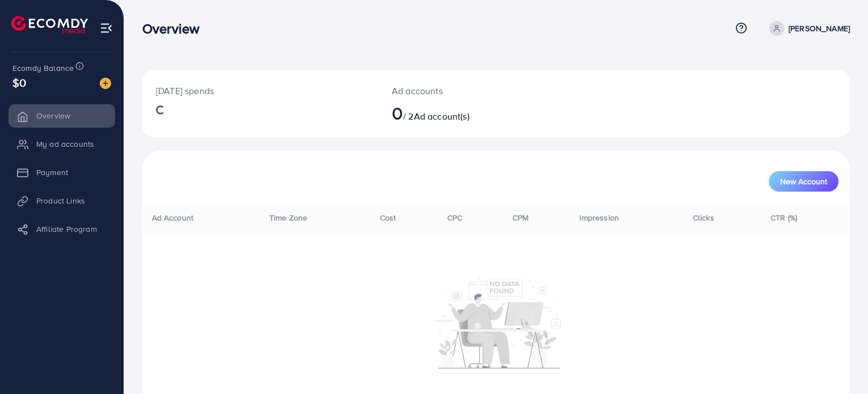 The height and width of the screenshot is (394, 868). What do you see at coordinates (397, 113) in the screenshot?
I see `span: 0` at bounding box center [397, 113].